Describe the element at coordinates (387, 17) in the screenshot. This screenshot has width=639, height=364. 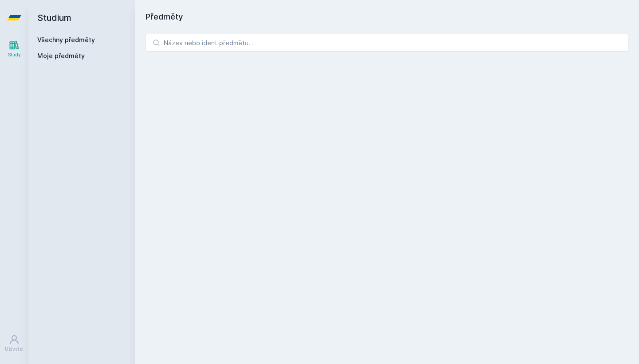
I see `h1: Předměty` at that location.